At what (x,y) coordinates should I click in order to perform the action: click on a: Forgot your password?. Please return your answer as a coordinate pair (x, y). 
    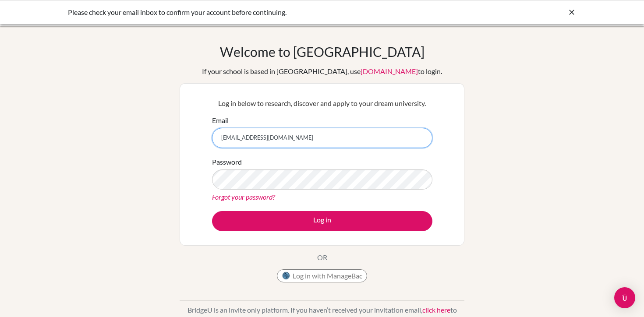
    Looking at the image, I should click on (243, 196).